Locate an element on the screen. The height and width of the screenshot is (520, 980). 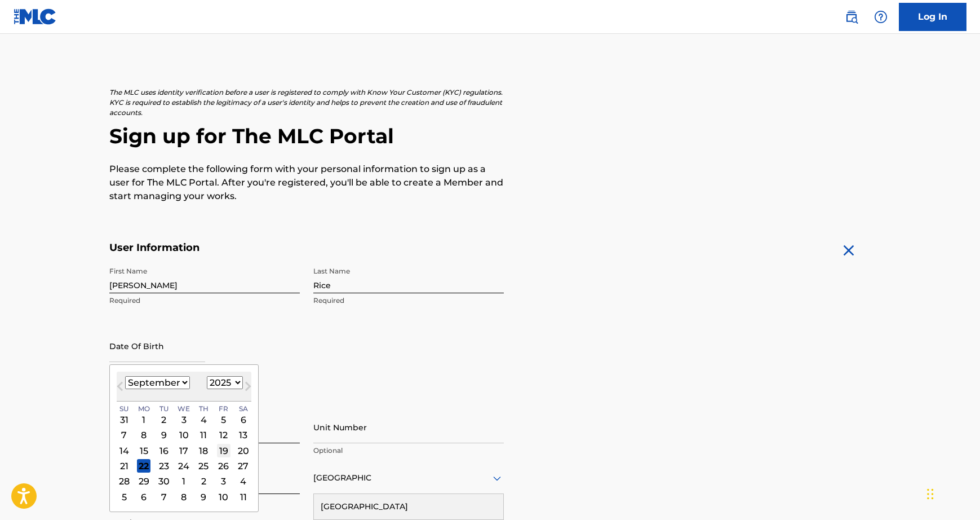
div: Choose Thursday, September 4th, 2025 is located at coordinates (203, 420).